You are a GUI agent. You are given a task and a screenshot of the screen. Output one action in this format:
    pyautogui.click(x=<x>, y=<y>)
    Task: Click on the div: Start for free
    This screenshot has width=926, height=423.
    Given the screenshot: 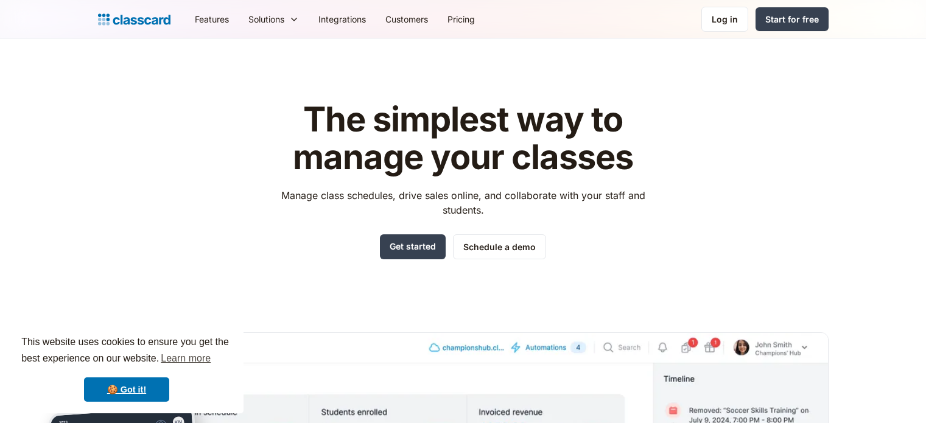 What is the action you would take?
    pyautogui.click(x=792, y=19)
    